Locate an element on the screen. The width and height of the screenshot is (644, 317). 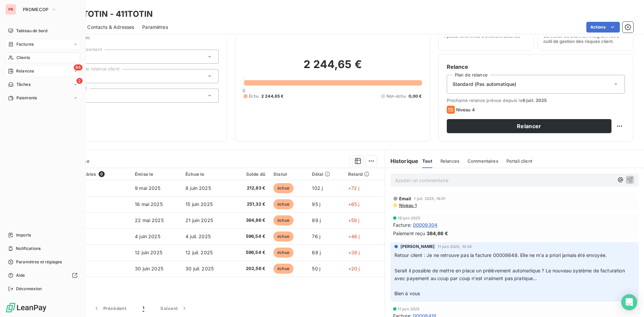
a: Paiements is located at coordinates (43, 98).